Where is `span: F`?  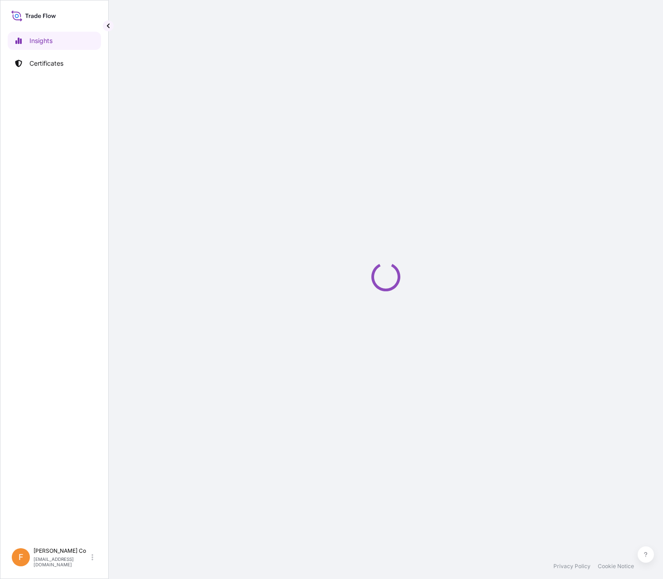
span: F is located at coordinates (21, 557).